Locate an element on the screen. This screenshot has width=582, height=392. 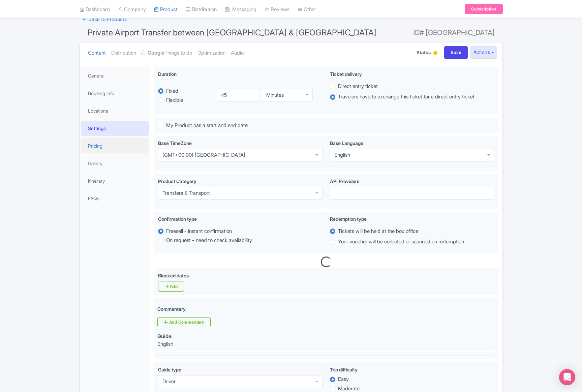
span: Guide type is located at coordinates (170, 369).